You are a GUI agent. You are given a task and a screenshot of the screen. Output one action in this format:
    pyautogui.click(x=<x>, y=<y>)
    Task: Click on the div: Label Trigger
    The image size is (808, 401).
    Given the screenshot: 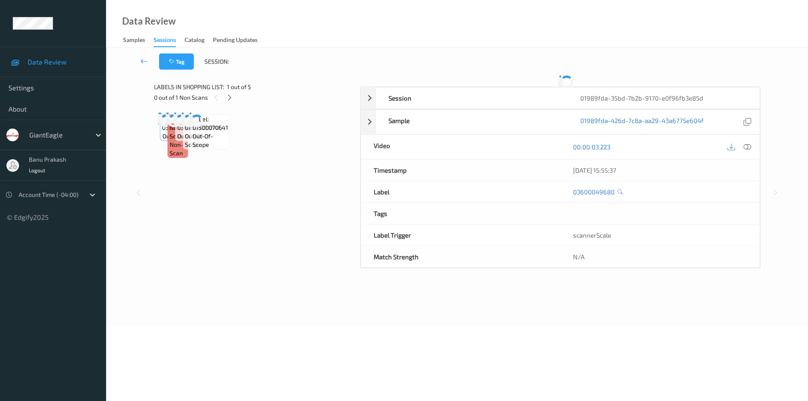 What is the action you would take?
    pyautogui.click(x=461, y=235)
    